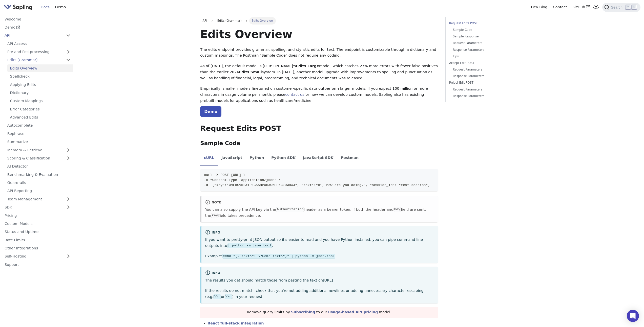 The width and height of the screenshot is (644, 327). I want to click on a: Dictionary, so click(40, 93).